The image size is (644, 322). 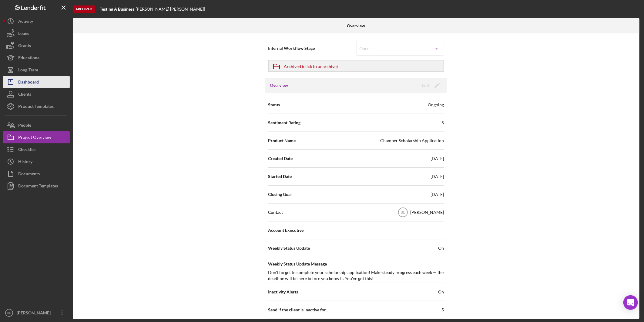 I want to click on span: Send if the client is inactive for..., so click(x=298, y=310).